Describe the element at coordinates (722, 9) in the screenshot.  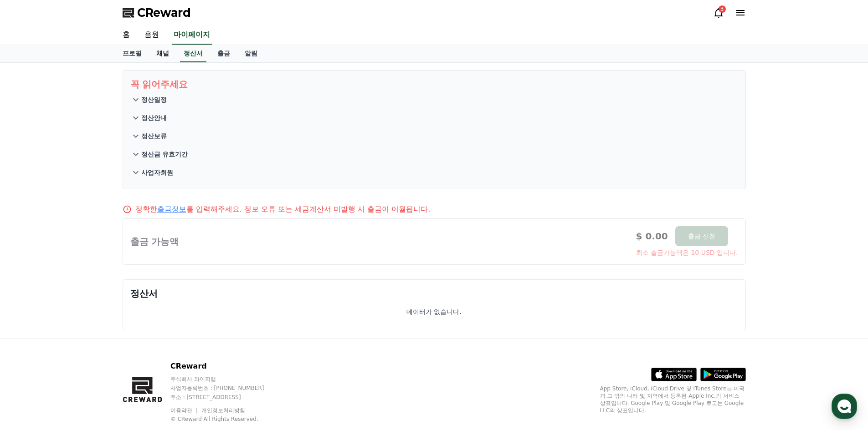
I see `div: 3` at that location.